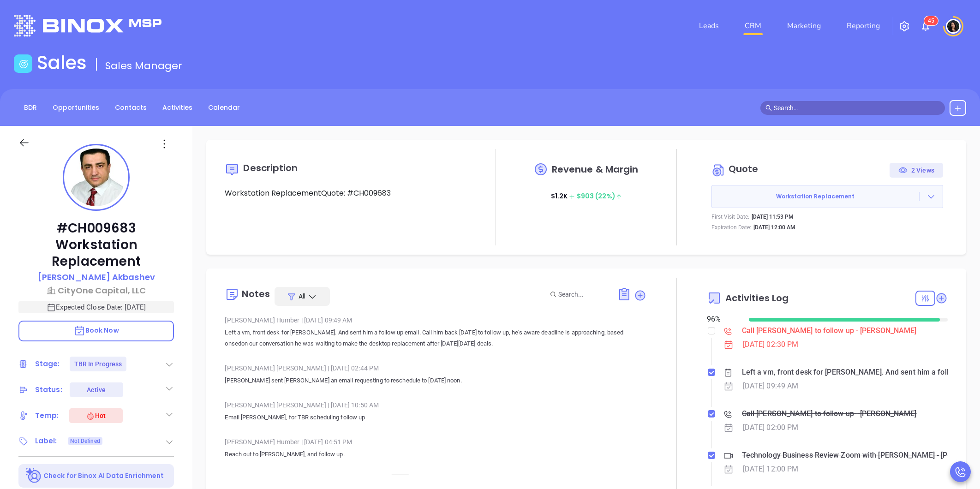 The width and height of the screenshot is (980, 489). What do you see at coordinates (722, 319) in the screenshot?
I see `div: 96 %` at bounding box center [722, 319].